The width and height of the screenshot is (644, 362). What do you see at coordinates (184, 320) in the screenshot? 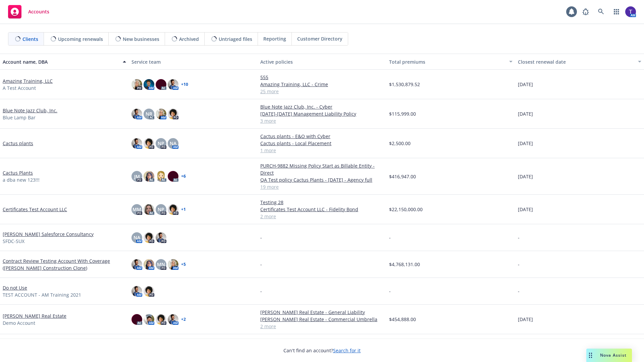
I see `a: + 2` at bounding box center [184, 320].